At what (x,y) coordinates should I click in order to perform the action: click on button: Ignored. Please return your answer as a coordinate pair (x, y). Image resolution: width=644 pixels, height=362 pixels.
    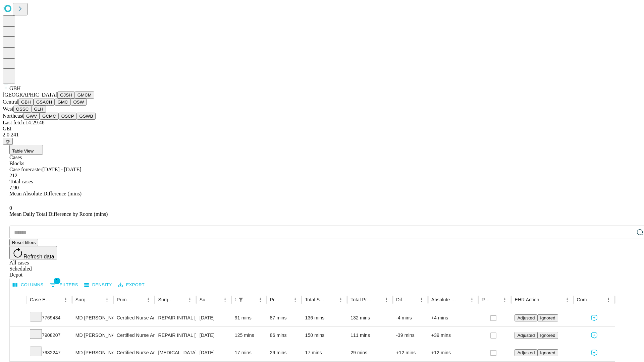
    Looking at the image, I should click on (547, 318).